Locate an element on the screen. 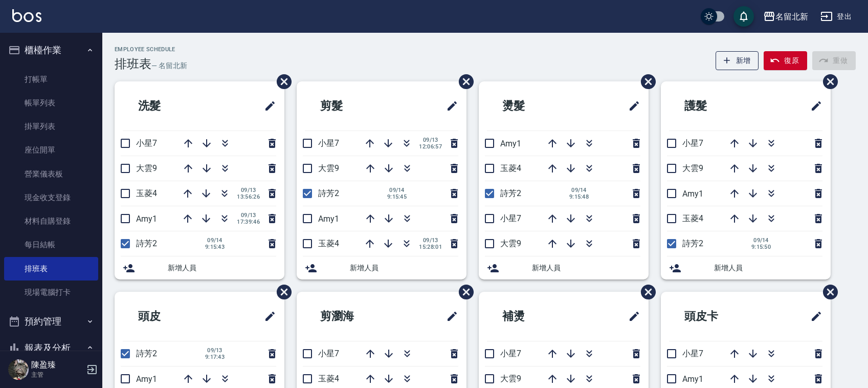  button: 登出 is located at coordinates (836, 17).